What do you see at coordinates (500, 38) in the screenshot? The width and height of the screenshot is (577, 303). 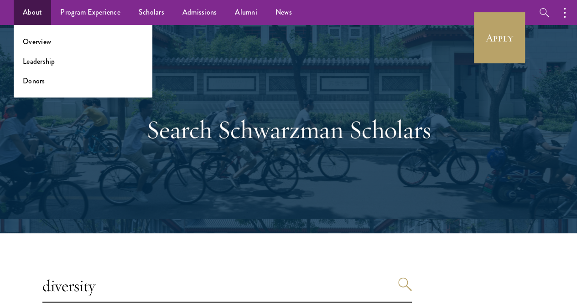 I see `a: Apply` at bounding box center [500, 38].